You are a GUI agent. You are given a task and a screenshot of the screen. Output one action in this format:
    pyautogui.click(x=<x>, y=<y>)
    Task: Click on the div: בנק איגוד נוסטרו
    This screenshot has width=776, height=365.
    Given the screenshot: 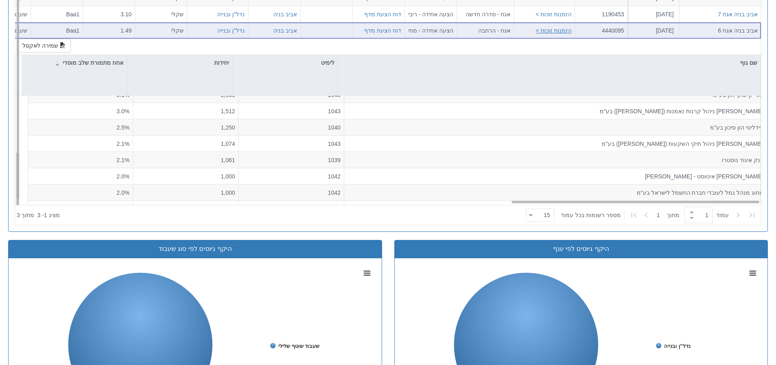 What is the action you would take?
    pyautogui.click(x=555, y=160)
    